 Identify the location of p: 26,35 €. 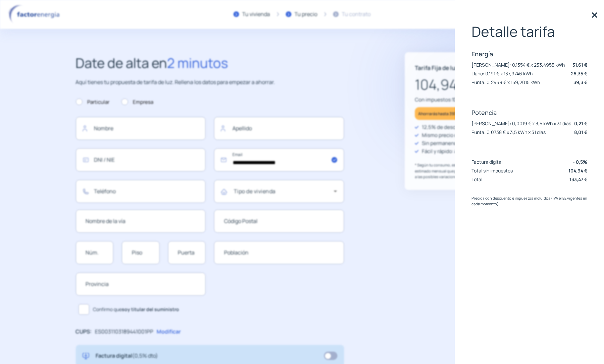
(579, 73).